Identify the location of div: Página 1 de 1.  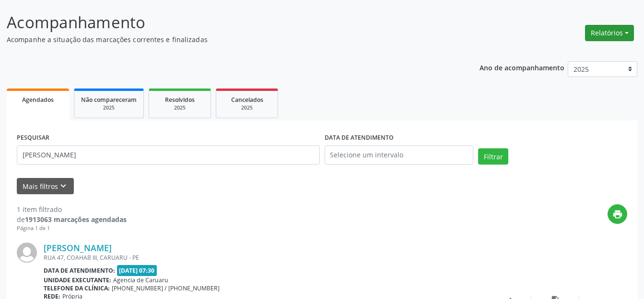
(72, 228).